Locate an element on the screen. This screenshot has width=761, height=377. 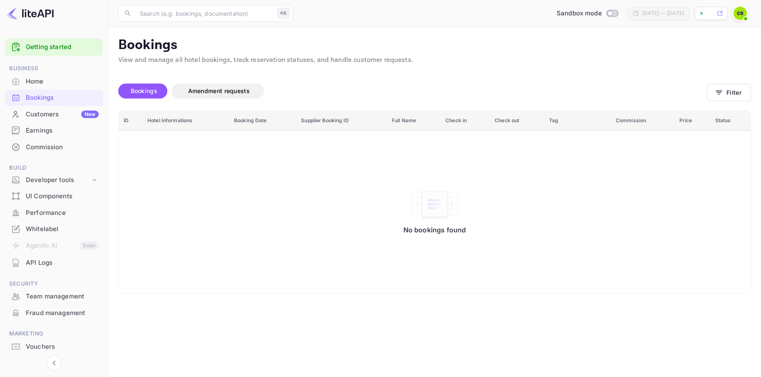
div: CustomersNew is located at coordinates (54, 114).